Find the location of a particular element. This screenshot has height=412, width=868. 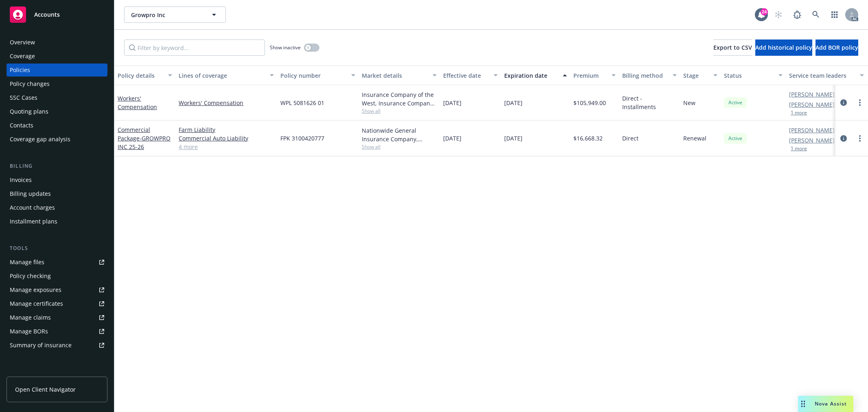

span: Renewal is located at coordinates (695, 138).